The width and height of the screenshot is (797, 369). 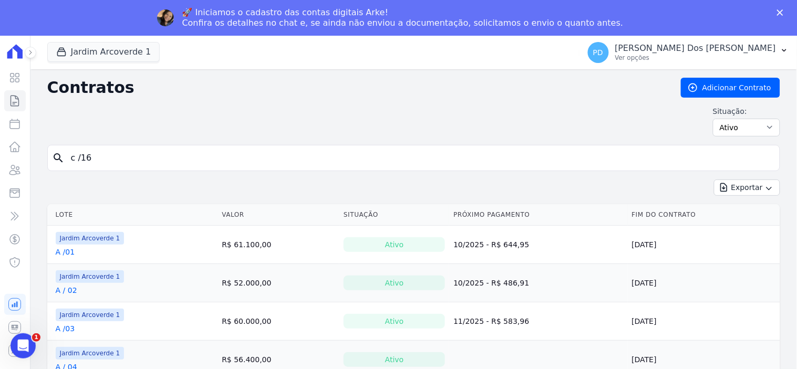 I want to click on td: R$ 52.000,00, so click(x=279, y=283).